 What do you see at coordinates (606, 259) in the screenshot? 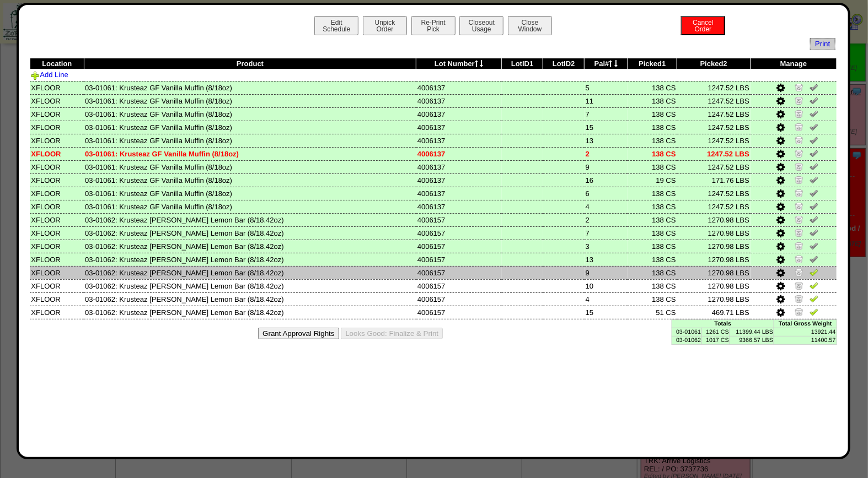
I see `td: 13` at bounding box center [606, 259].